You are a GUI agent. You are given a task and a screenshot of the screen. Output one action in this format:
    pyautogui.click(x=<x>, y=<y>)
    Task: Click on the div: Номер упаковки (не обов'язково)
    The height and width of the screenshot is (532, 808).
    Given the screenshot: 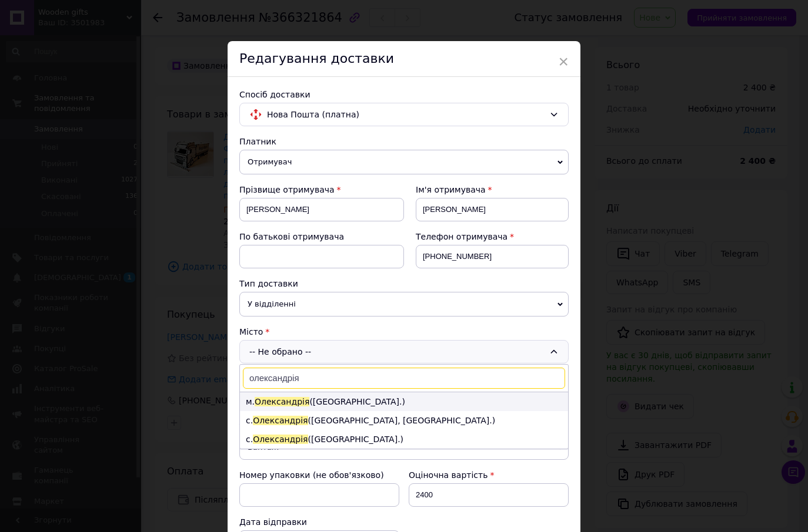 What is the action you would take?
    pyautogui.click(x=319, y=475)
    